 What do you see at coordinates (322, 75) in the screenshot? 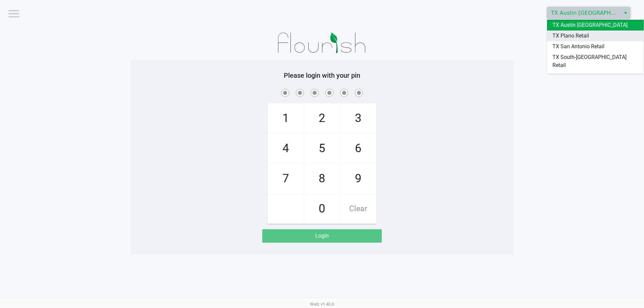
I see `h5: Please login with your pin` at bounding box center [322, 75].